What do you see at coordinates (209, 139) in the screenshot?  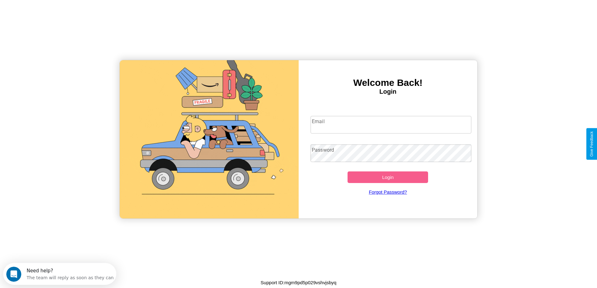 I see `img: gif` at bounding box center [209, 139].